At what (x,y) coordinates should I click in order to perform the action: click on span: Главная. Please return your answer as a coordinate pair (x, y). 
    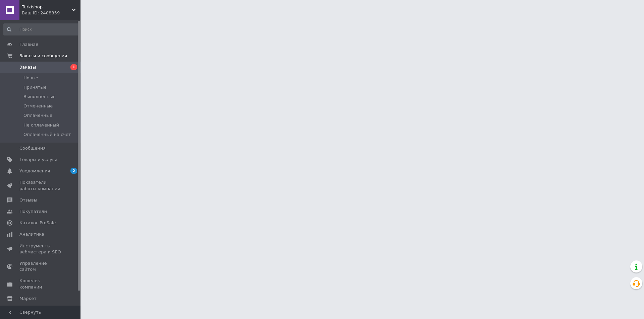
    Looking at the image, I should click on (29, 44).